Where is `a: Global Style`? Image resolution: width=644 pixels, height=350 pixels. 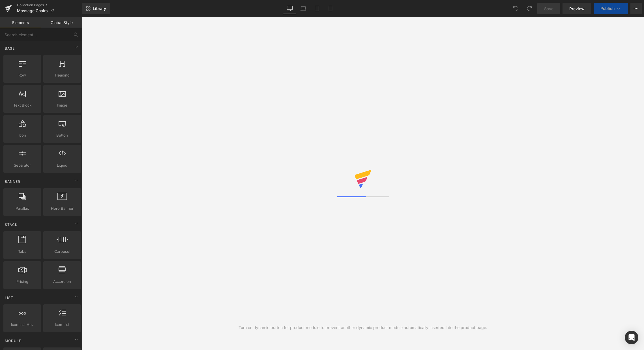
a: Global Style is located at coordinates (61, 22).